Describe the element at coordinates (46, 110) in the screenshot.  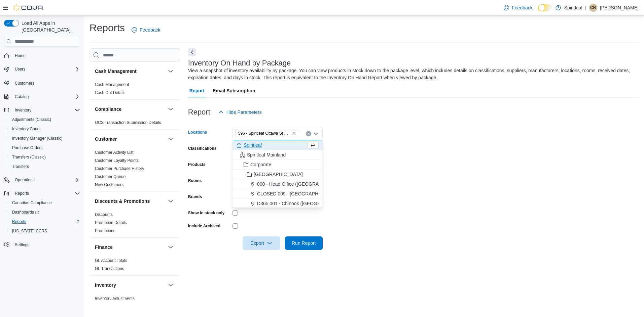
I see `span: Inventory` at that location.